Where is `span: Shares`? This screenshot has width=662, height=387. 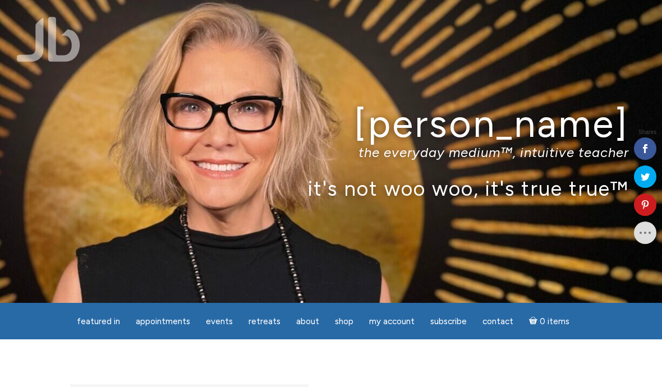 span: Shares is located at coordinates (647, 132).